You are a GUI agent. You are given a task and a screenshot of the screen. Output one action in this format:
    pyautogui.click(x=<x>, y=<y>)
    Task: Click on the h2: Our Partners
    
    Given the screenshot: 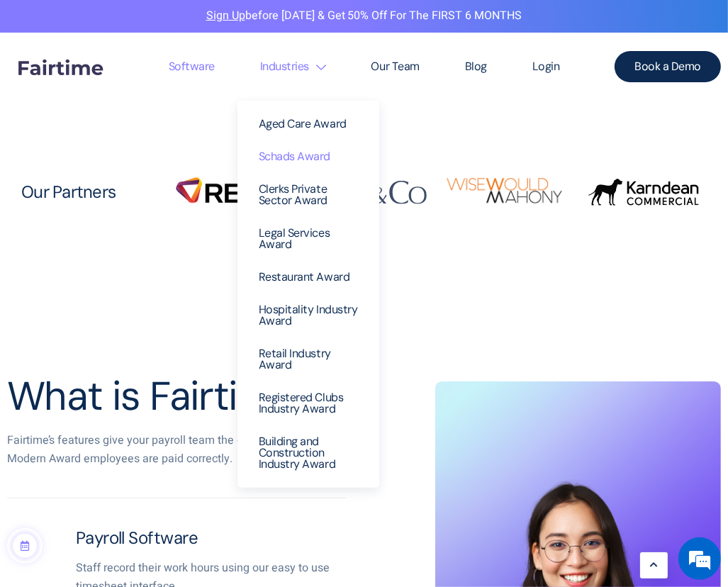 What is the action you would take?
    pyautogui.click(x=84, y=192)
    